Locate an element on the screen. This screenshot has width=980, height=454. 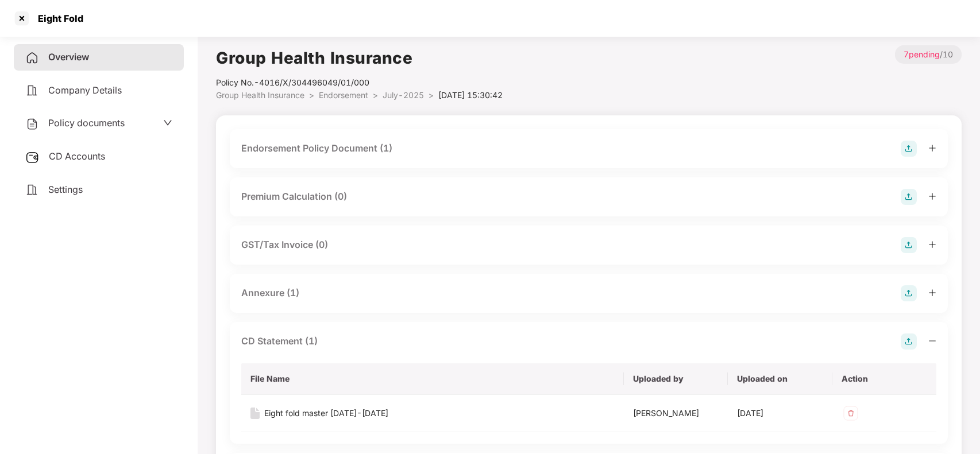
th: Action is located at coordinates (885, 379).